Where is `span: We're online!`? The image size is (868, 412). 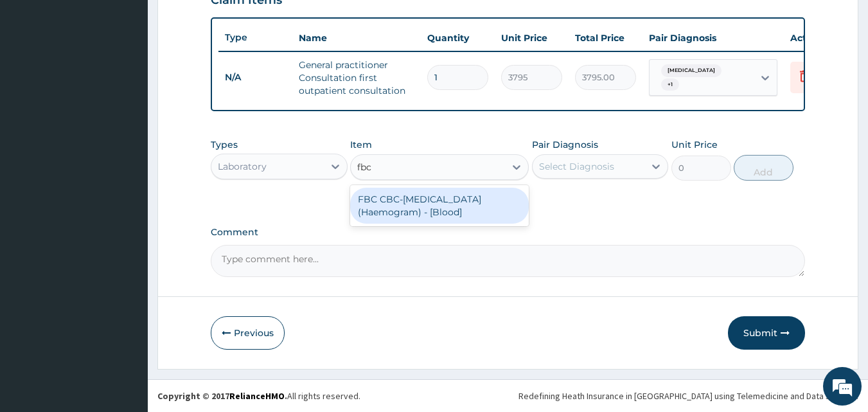
span: We're online! is located at coordinates (126, 189).